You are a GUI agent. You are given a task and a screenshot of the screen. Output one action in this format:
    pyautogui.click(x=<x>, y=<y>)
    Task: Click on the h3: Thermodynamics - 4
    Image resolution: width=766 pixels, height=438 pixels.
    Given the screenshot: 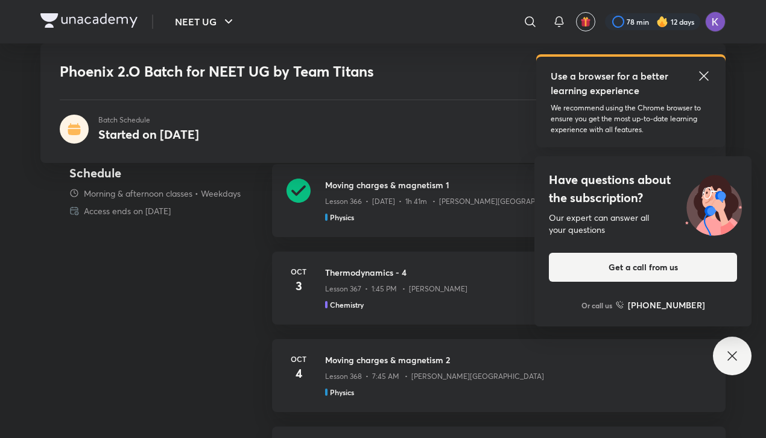 What is the action you would take?
    pyautogui.click(x=518, y=272)
    